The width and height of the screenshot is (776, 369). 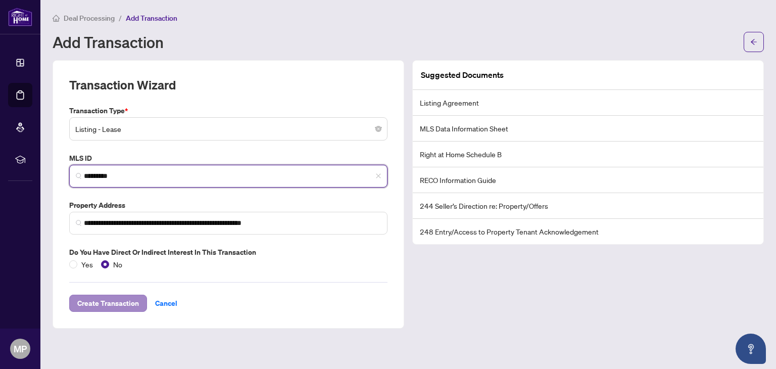 What do you see at coordinates (89, 18) in the screenshot?
I see `span: Deal Processing` at bounding box center [89, 18].